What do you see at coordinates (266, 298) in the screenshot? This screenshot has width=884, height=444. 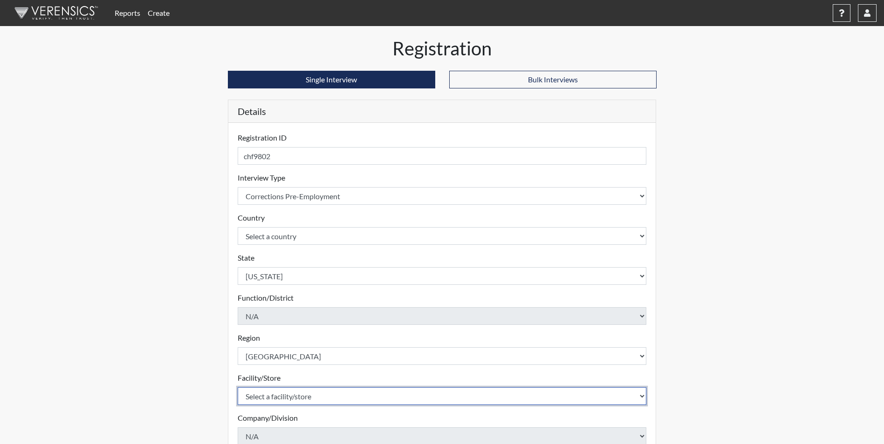 I see `label: Function/District` at bounding box center [266, 298].